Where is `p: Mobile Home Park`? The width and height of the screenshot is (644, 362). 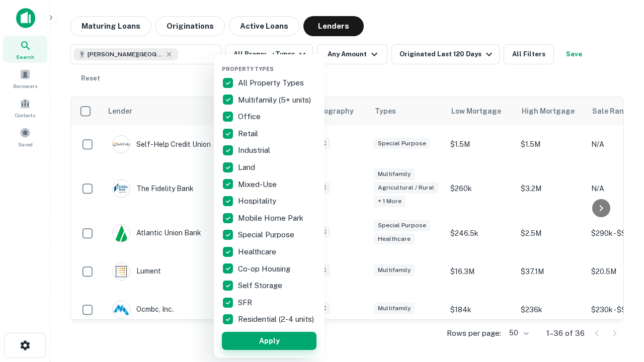
p: Mobile Home Park is located at coordinates (272, 218).